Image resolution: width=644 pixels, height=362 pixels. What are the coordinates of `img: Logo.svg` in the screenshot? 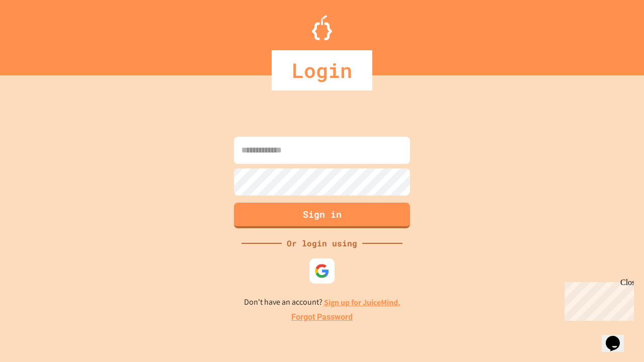 It's located at (322, 28).